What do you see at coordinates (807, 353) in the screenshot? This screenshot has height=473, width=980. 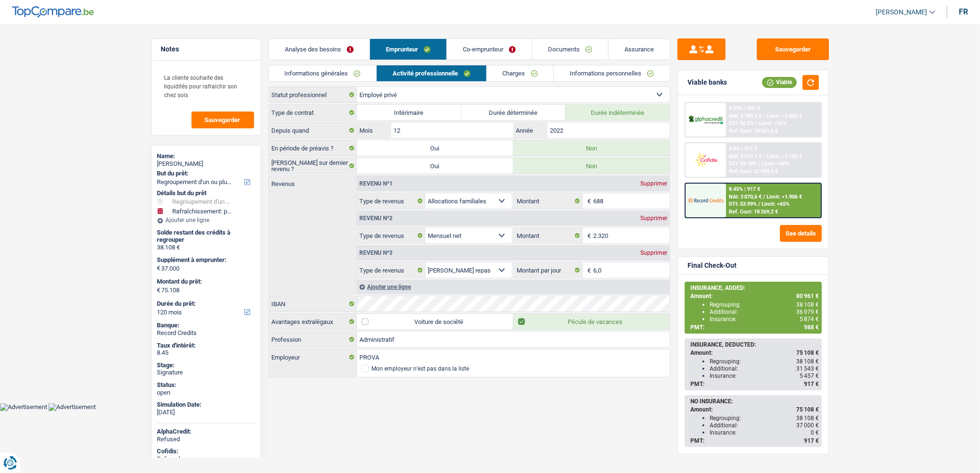 I see `span: 75 108 €` at bounding box center [807, 353].